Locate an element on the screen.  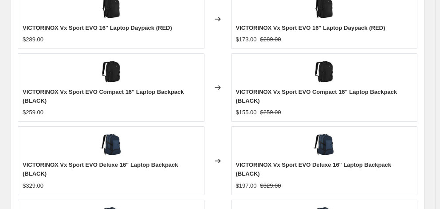
strike: $289.00 is located at coordinates (271, 40).